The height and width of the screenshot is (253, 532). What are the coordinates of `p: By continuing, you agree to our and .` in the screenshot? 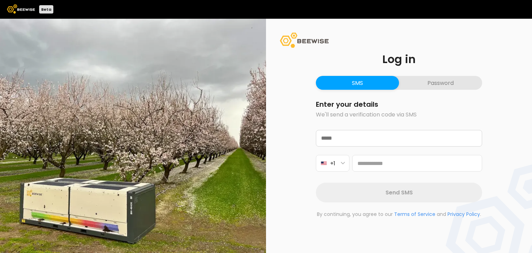 It's located at (399, 214).